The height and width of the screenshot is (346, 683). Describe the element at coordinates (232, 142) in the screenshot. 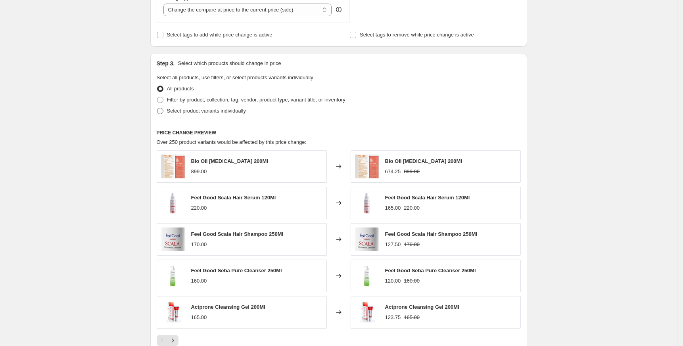

I see `span: Over 250 product variants would be affected by this price change:` at that location.